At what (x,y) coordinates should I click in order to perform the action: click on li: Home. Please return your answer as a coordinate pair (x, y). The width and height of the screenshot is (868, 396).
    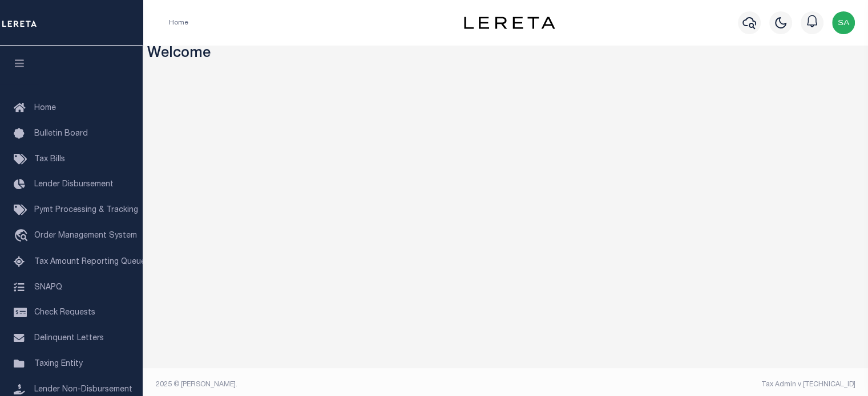
    Looking at the image, I should click on (179, 23).